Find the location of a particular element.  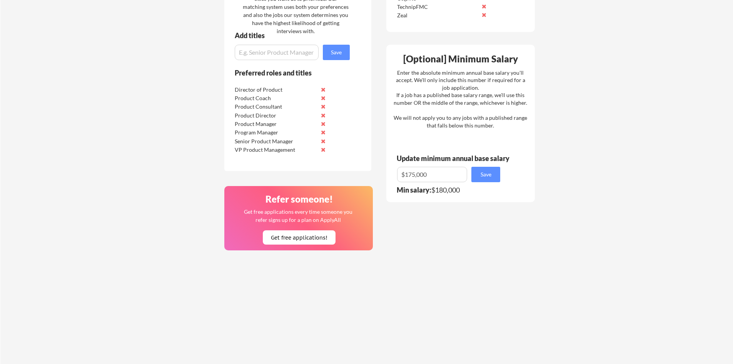

strong: Min salary: is located at coordinates (414, 190).